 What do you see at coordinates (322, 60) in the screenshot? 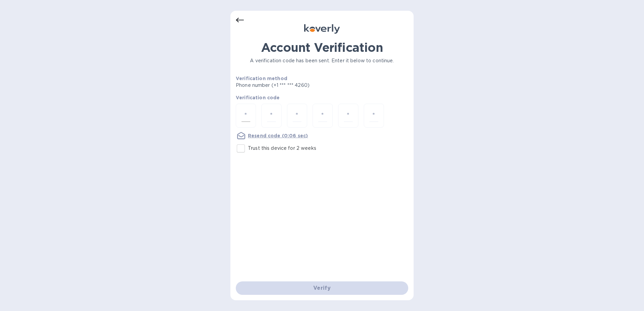
I see `p: A verification code has been sent. Enter it below to continue.` at bounding box center [322, 60].